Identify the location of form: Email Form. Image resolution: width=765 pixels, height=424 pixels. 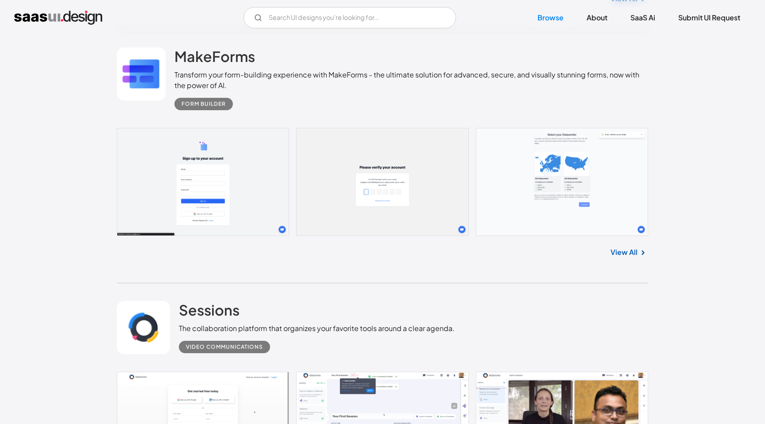
(350, 18).